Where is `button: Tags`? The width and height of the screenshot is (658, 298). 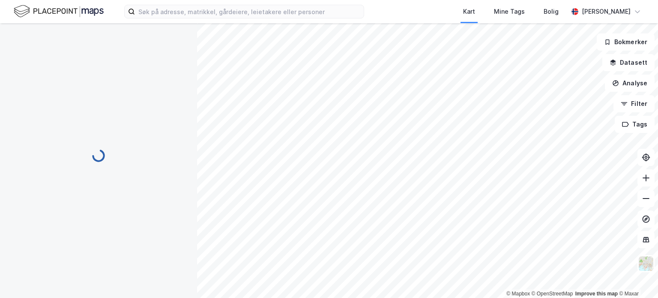 button: Tags is located at coordinates (634, 124).